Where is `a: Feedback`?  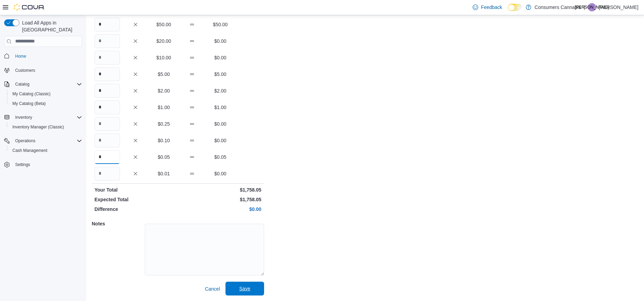 a: Feedback is located at coordinates (487, 7).